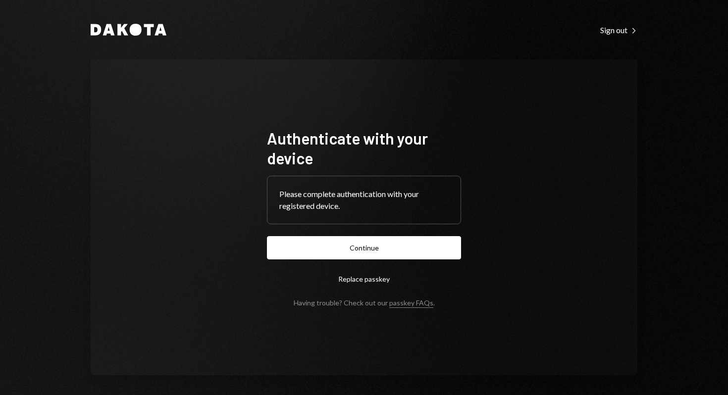 This screenshot has height=395, width=728. I want to click on button: Continue, so click(364, 248).